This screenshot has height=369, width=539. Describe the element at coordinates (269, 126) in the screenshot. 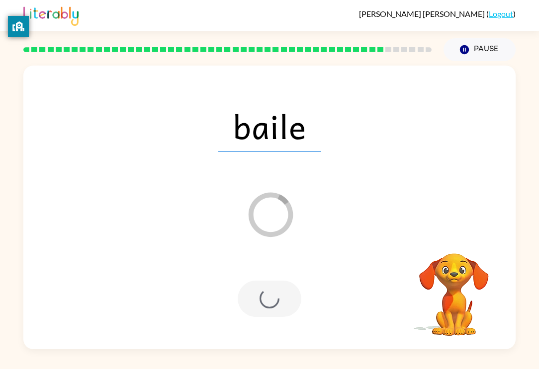

I see `span: baile` at that location.